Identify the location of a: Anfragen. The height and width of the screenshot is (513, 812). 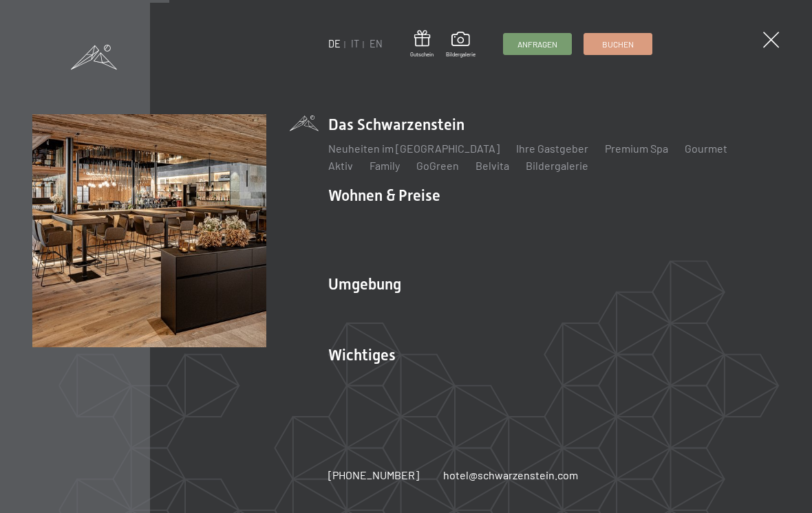
(537, 44).